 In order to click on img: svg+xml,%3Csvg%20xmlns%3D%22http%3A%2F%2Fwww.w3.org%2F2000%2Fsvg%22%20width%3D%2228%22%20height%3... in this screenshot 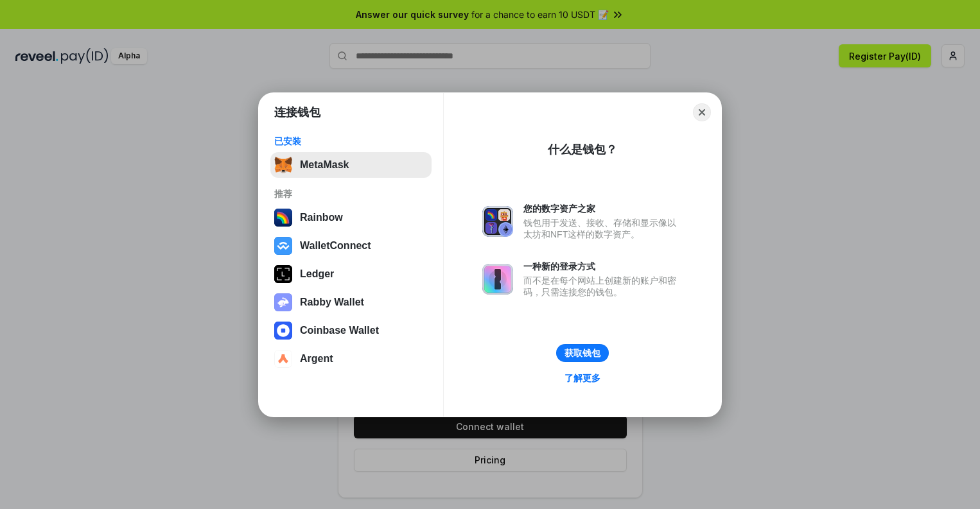, I will do `click(283, 274)`.